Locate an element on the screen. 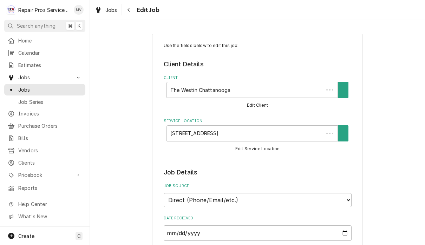 The image size is (425, 245). span: Job Series is located at coordinates (50, 102).